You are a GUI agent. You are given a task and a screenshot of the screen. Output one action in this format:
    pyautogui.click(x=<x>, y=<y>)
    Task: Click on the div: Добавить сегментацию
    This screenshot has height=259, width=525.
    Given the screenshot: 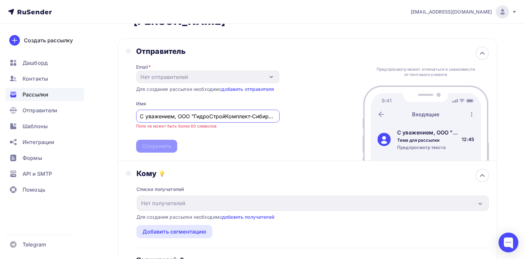 What is the action you would take?
    pyautogui.click(x=174, y=232)
    